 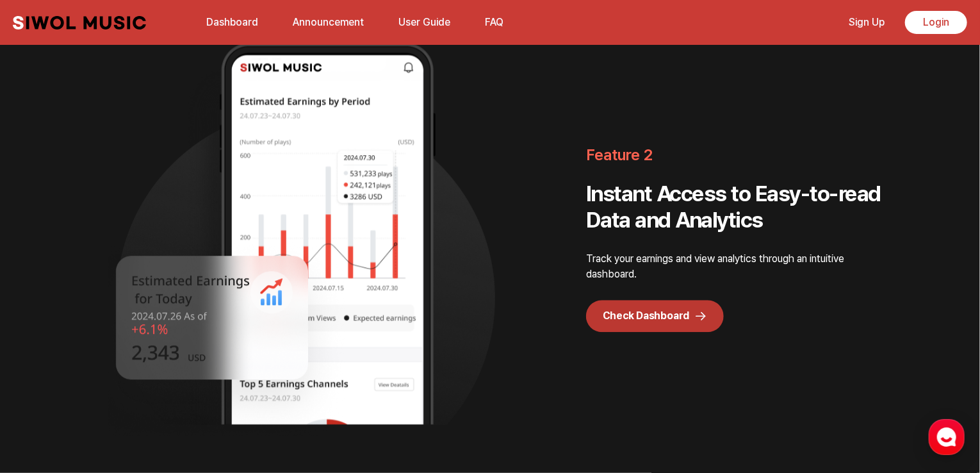 What do you see at coordinates (205, 383) in the screenshot?
I see `a: Settings` at bounding box center [205, 383].